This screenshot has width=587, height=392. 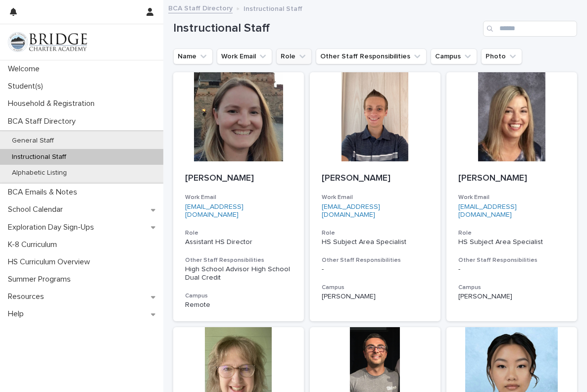 I want to click on p: School Calendar, so click(x=37, y=209).